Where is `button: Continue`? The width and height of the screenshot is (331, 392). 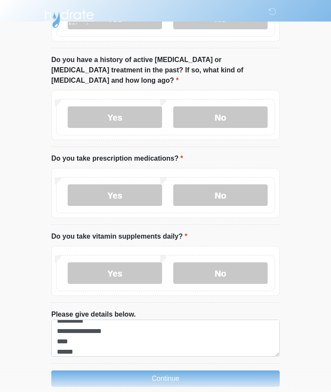
button: Continue is located at coordinates (165, 379).